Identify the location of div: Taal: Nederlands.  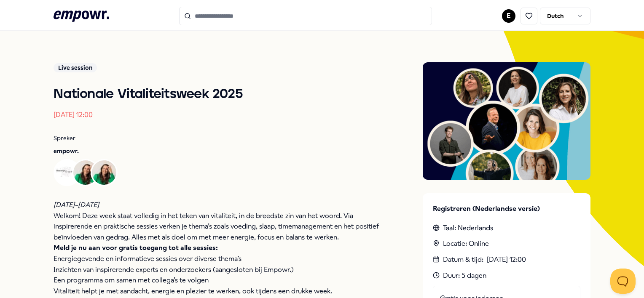
(507, 228).